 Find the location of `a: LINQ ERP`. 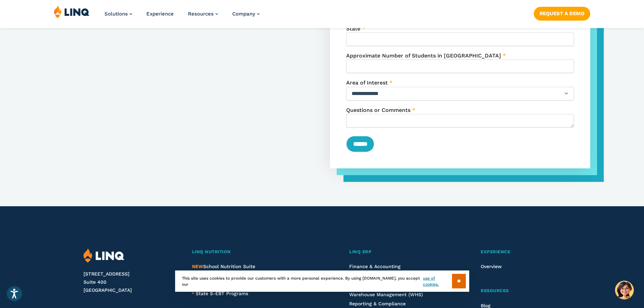

a: LINQ ERP is located at coordinates (397, 252).